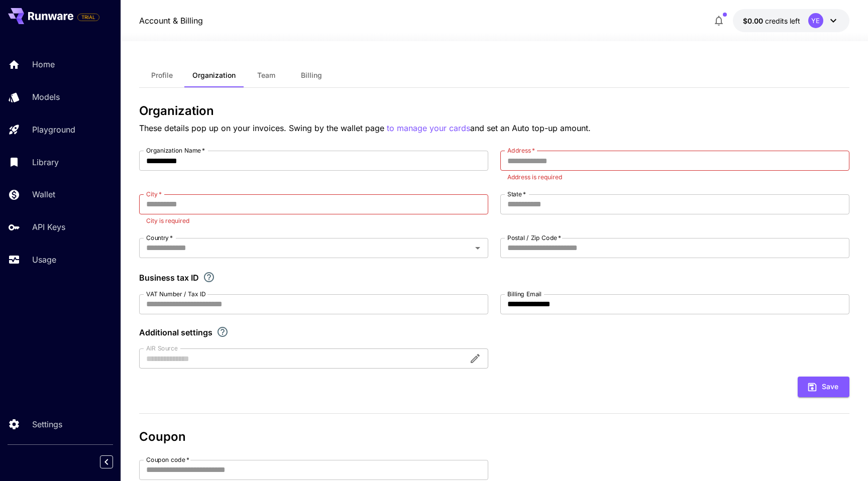  What do you see at coordinates (524, 294) in the screenshot?
I see `label: Billing Email` at bounding box center [524, 294].